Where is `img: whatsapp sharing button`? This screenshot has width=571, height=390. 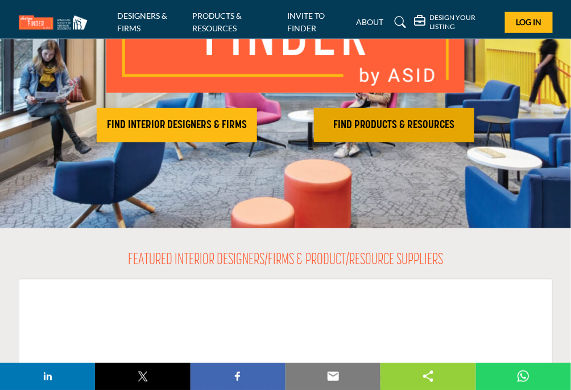
img: whatsapp sharing button is located at coordinates (524, 376).